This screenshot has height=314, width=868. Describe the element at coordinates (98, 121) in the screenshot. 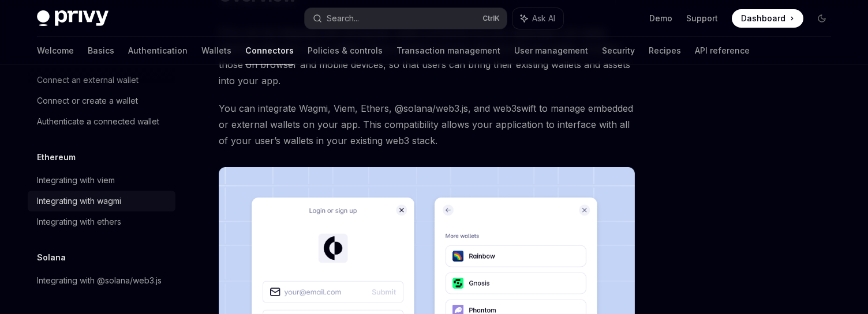

I see `div: Authenticate a connected wallet` at that location.